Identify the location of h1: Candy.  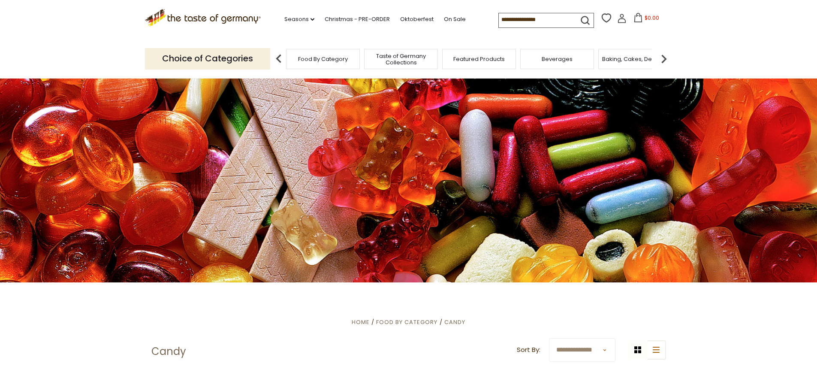
(169, 351).